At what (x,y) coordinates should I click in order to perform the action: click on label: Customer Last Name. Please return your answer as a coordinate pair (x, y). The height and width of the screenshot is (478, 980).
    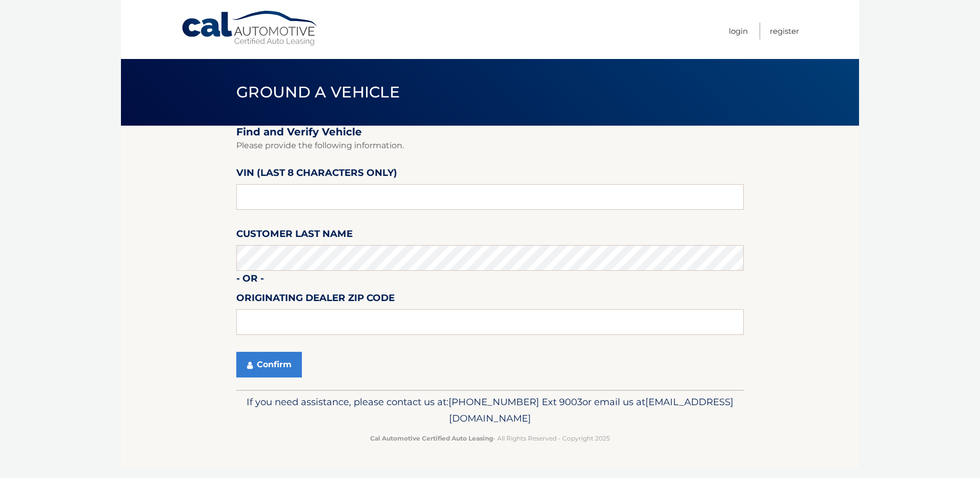
    Looking at the image, I should click on (295, 235).